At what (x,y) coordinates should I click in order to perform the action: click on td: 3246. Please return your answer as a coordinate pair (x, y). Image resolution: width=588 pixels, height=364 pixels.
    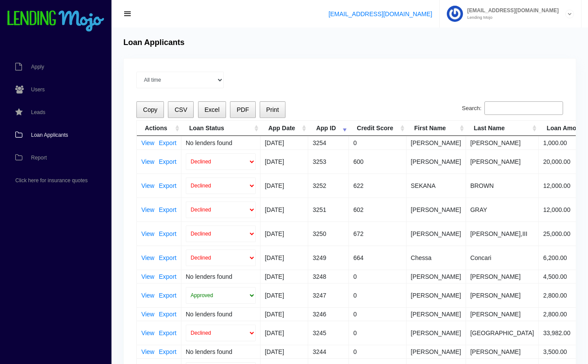
    Looking at the image, I should click on (328, 314).